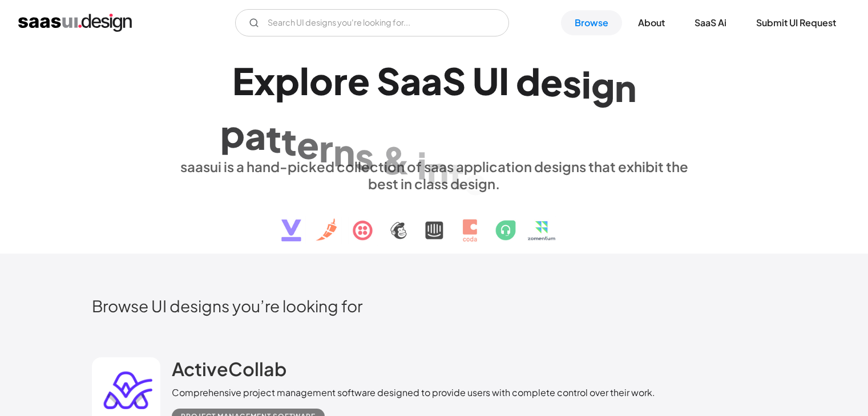 Image resolution: width=868 pixels, height=416 pixels. Describe the element at coordinates (434, 305) in the screenshot. I see `h2: Browse UI designs you’re looking for` at that location.